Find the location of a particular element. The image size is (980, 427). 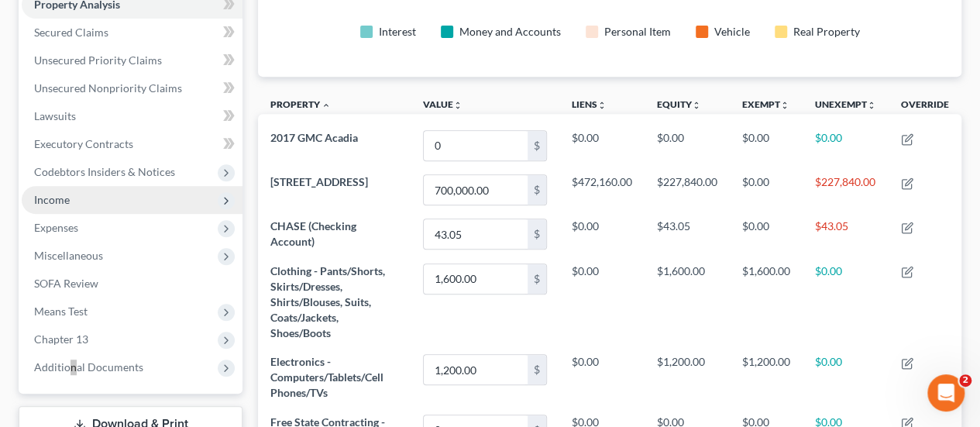

a: Executory Contracts is located at coordinates (131, 144).